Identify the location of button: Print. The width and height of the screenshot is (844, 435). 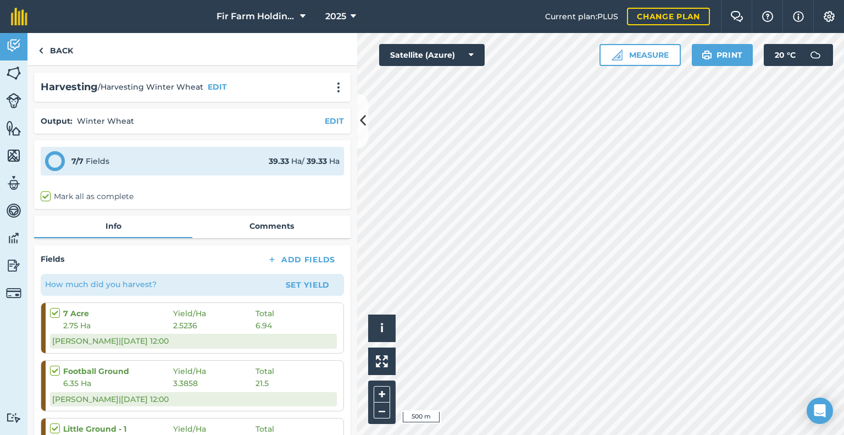
(722, 55).